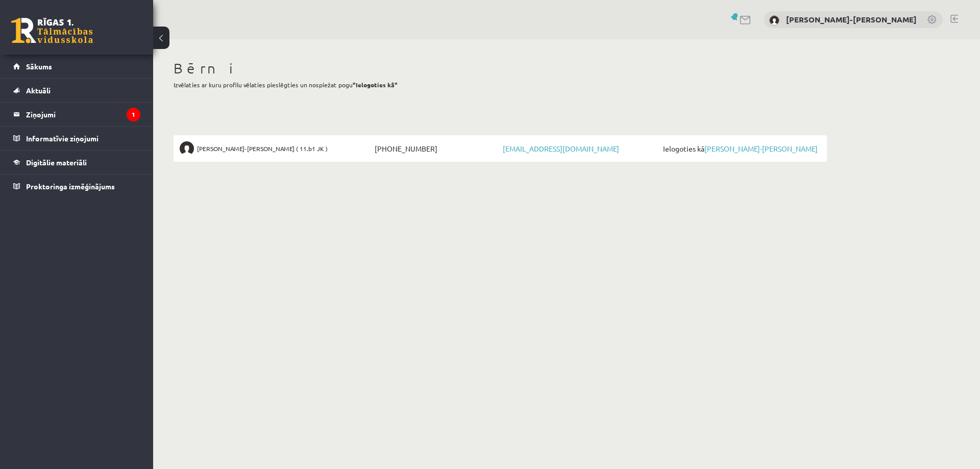  What do you see at coordinates (500, 85) in the screenshot?
I see `p: Izvēlaties ar kuru profilu vēlaties pieslēgties un nospiežat pogu` at bounding box center [500, 85].